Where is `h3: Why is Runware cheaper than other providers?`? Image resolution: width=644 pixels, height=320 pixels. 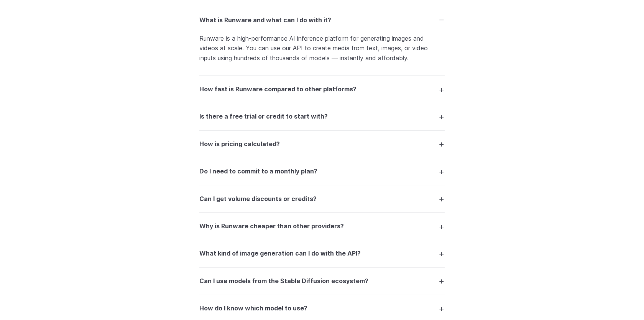 h3: Why is Runware cheaper than other providers? is located at coordinates (271, 227).